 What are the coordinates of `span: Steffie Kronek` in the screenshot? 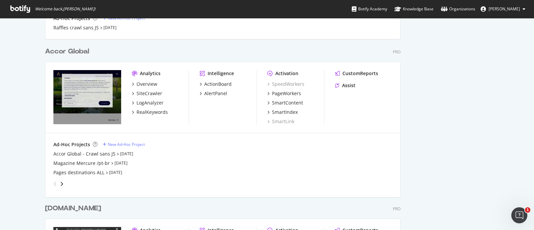 It's located at (504, 9).